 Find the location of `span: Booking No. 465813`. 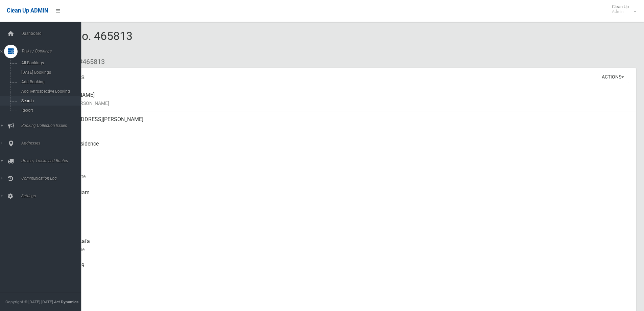

span: Booking No. 465813 is located at coordinates (81, 42).